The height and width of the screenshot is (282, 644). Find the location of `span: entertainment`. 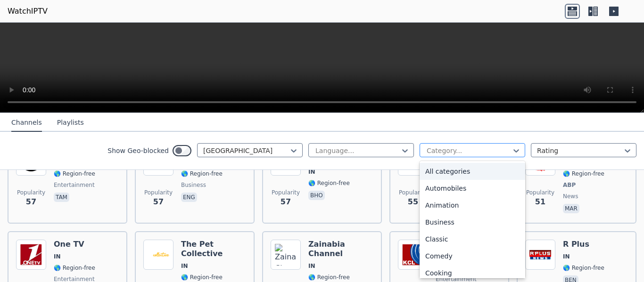

span: entertainment is located at coordinates (74, 185).